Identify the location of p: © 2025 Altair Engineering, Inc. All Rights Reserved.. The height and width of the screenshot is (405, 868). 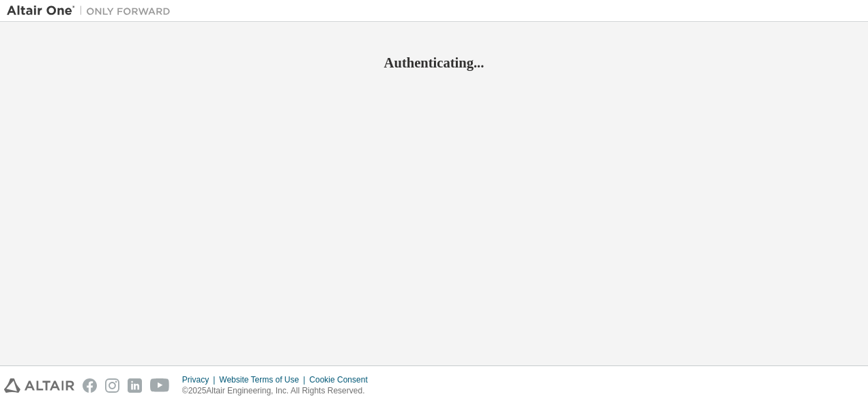
(279, 391).